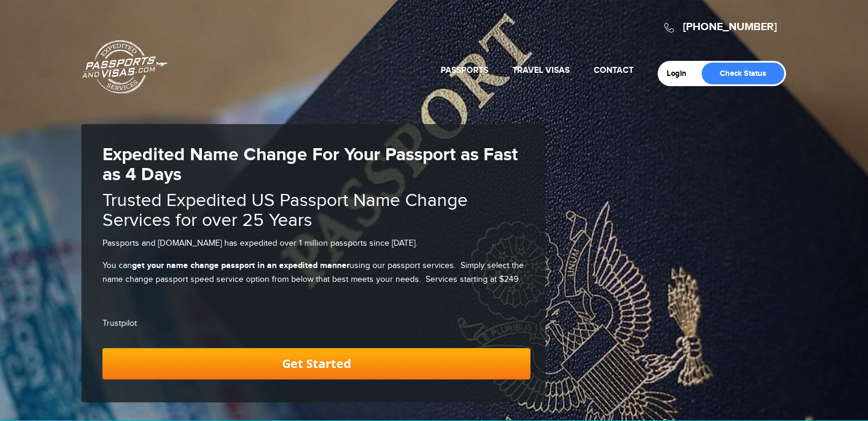  I want to click on h2: Trusted Expedited US Passport Name Change Services for over 25 Years, so click(316, 210).